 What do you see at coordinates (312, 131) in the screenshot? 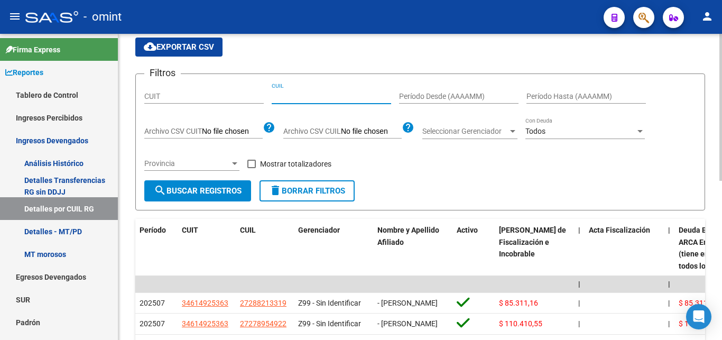
I see `span: Archivo CSV CUIL` at bounding box center [312, 131].